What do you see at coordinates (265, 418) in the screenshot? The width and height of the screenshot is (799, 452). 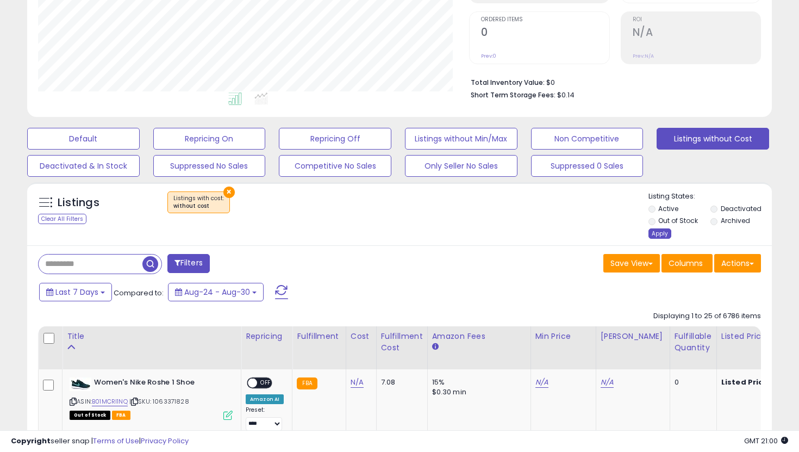 I see `div: Preset:` at bounding box center [265, 418].